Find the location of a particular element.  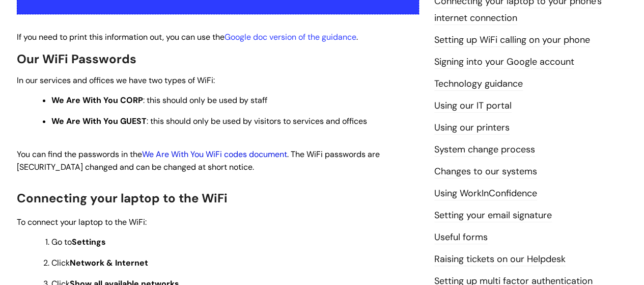

span: In our services and offices we have two types of WiFi: is located at coordinates (115, 80).